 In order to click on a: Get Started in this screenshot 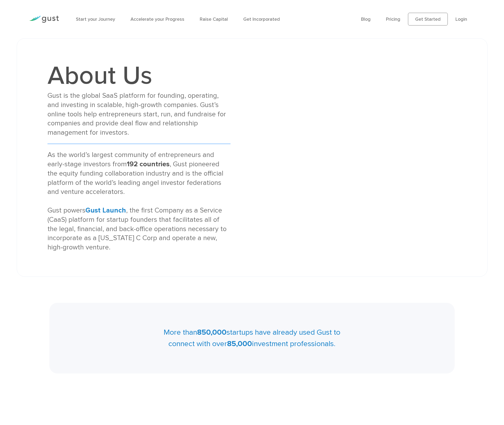, I will do `click(428, 19)`.